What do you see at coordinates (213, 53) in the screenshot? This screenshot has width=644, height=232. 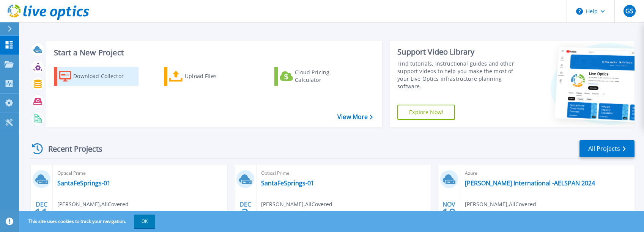 I see `h3: Start a New Project` at bounding box center [213, 53].